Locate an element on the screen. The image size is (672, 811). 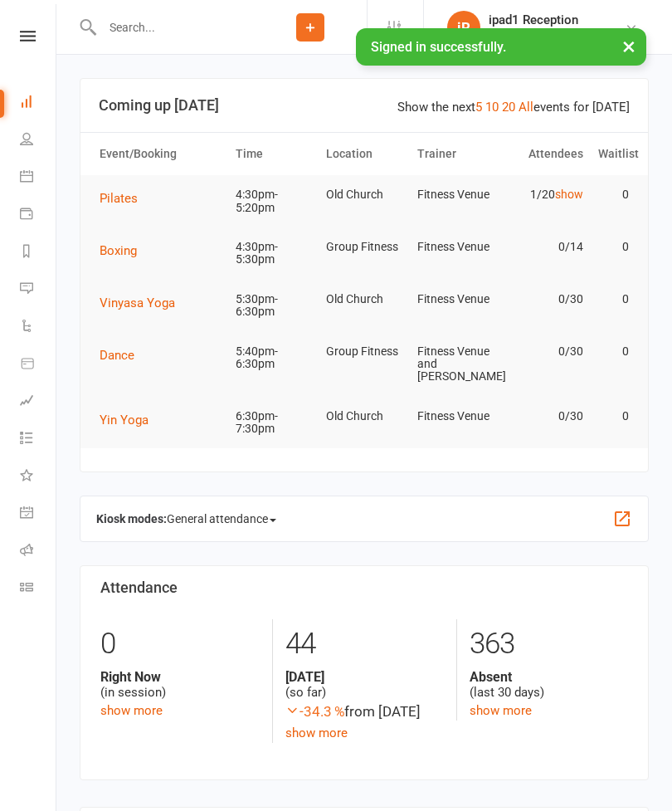
input: Search... is located at coordinates (175, 27).